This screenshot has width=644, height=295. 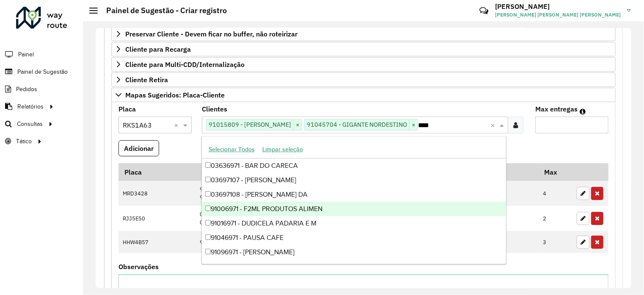 I want to click on span: Painel, so click(x=26, y=54).